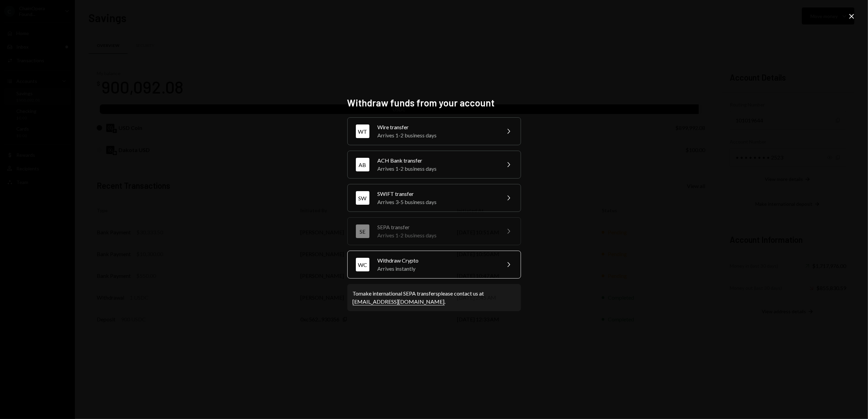 This screenshot has height=419, width=868. What do you see at coordinates (362, 165) in the screenshot?
I see `div: AB` at bounding box center [362, 165].